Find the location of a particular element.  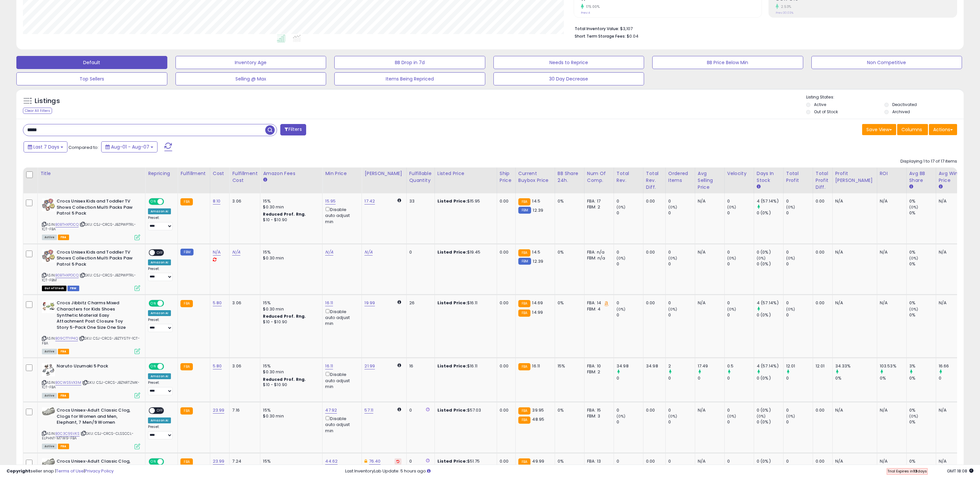

a: B09CTTYP4Q is located at coordinates (66, 339).